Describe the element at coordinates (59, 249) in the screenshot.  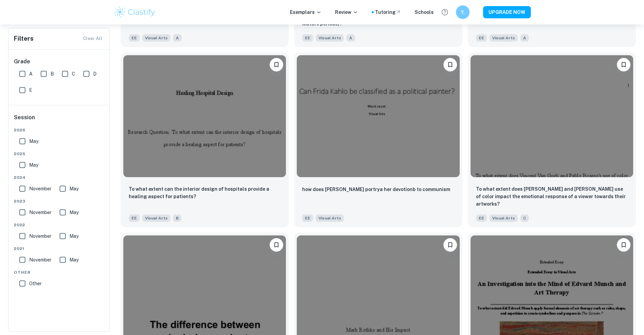
I see `span: 2021` at that location.